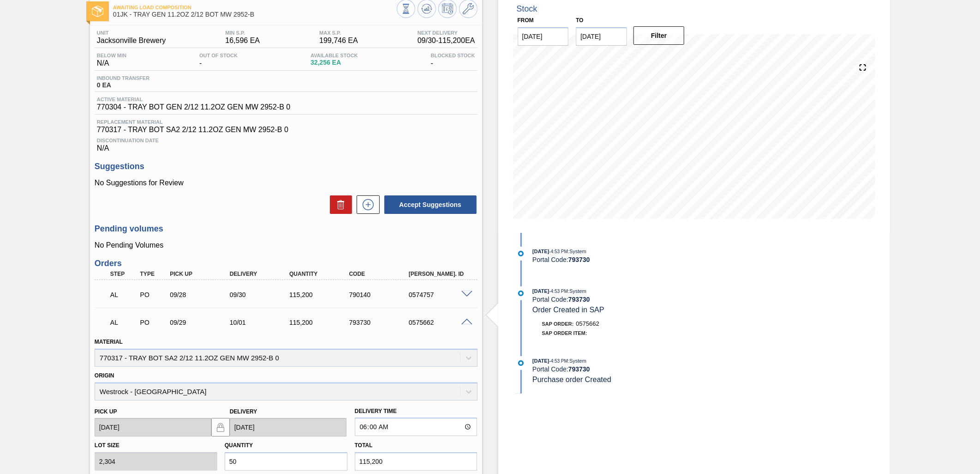 This screenshot has width=980, height=474. What do you see at coordinates (104, 376) in the screenshot?
I see `label: Origin` at bounding box center [104, 376].